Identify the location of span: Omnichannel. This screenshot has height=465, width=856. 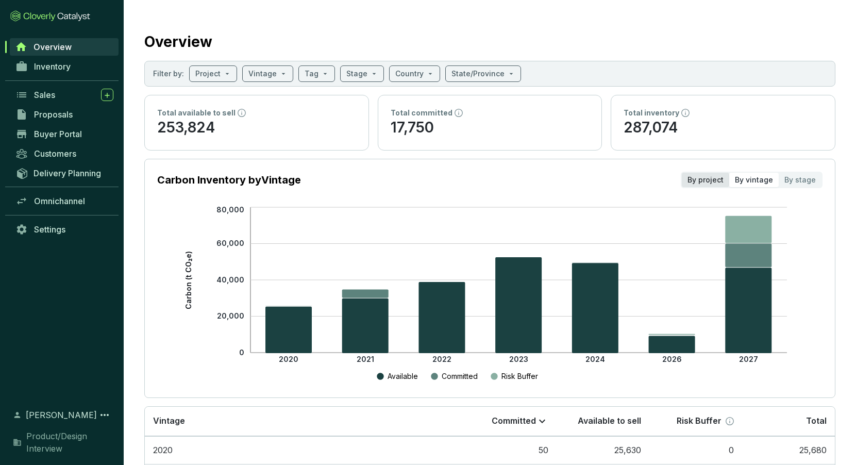
(59, 201).